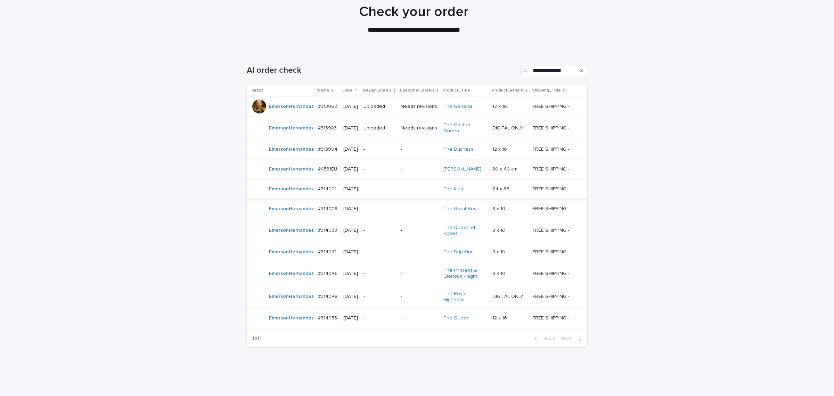 Image resolution: width=834 pixels, height=396 pixels. What do you see at coordinates (383, 70) in the screenshot?
I see `h1: AI order check` at bounding box center [383, 70].